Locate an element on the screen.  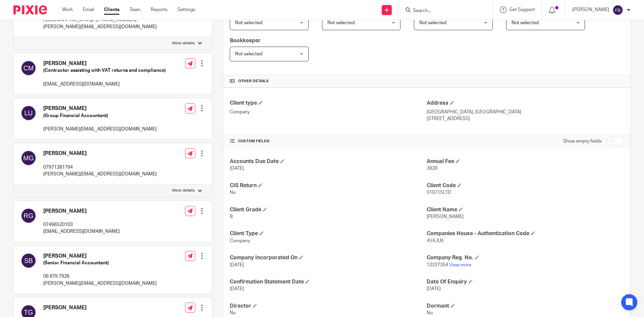
h4: Client Type is located at coordinates (328, 233).